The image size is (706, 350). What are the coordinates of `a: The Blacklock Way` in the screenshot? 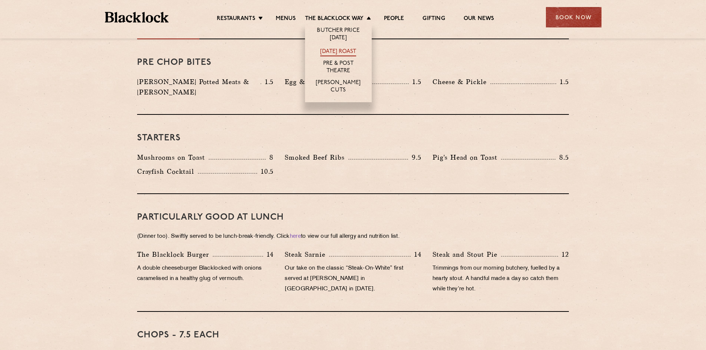 It's located at (334, 19).